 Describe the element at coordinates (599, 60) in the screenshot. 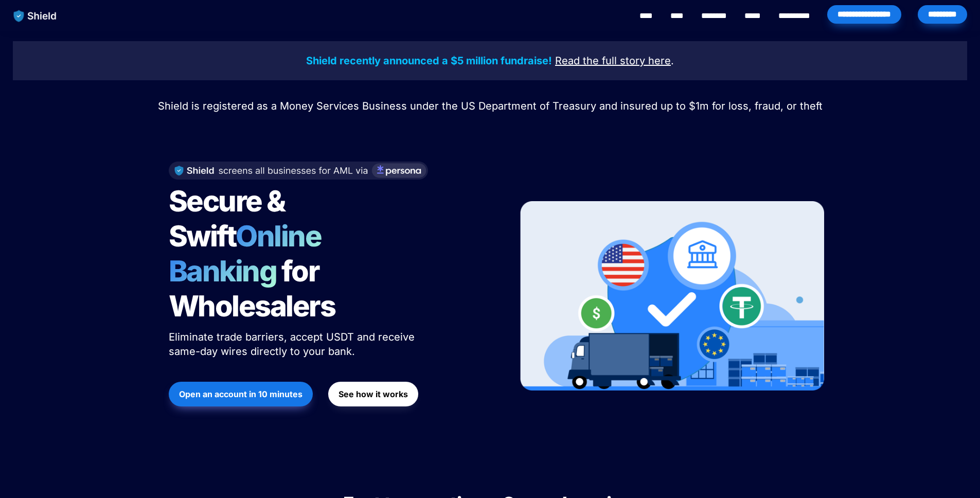

I see `u: Read the full story` at that location.